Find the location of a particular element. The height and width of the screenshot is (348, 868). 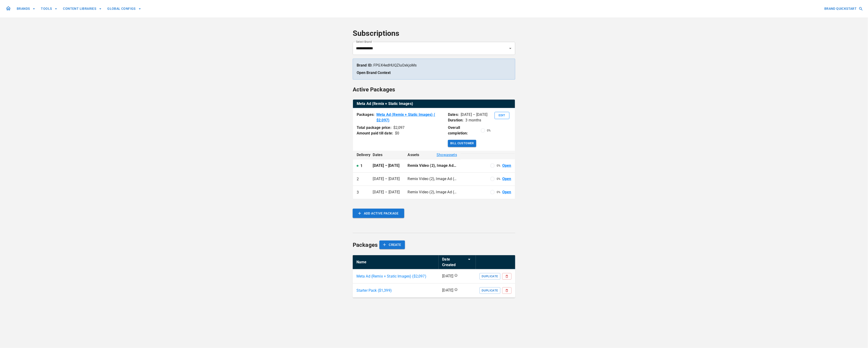

button: GLOBAL CONFIGS is located at coordinates (124, 9).